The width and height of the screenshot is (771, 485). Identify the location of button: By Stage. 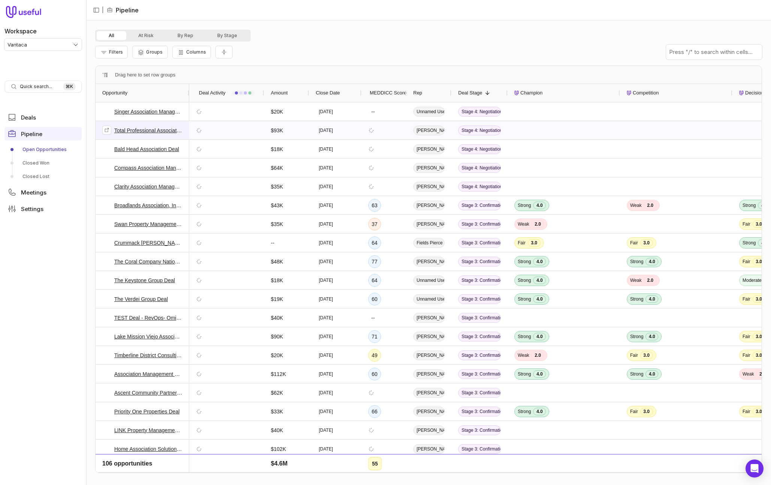
(227, 36).